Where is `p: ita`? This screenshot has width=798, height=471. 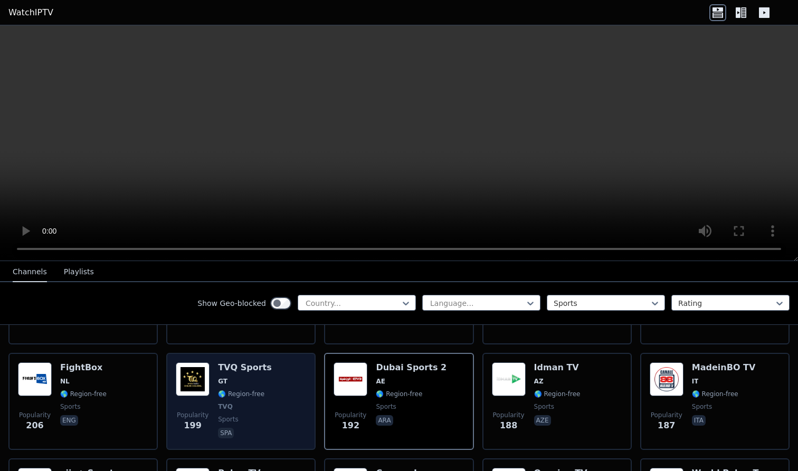
p: ita is located at coordinates (699, 421).